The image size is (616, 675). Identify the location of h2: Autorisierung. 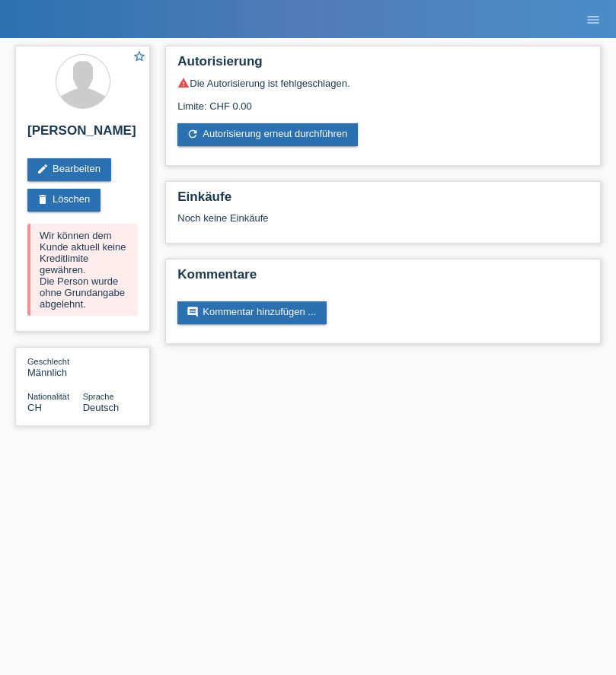
(383, 66).